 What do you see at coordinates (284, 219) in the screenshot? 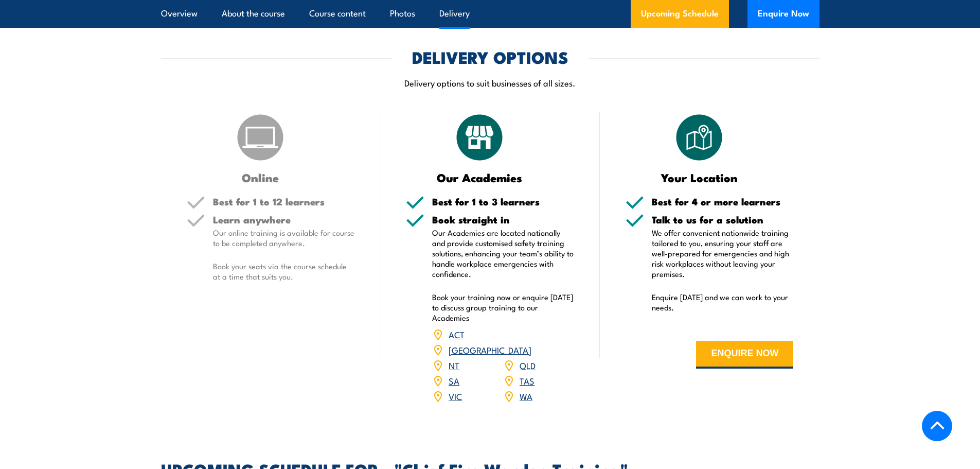
I see `h5: Learn anywhere` at bounding box center [284, 219].